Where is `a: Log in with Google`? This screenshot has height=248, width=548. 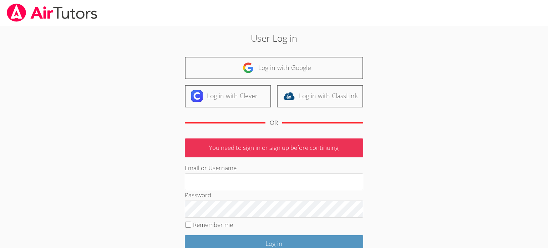 a: Log in with Google is located at coordinates (274, 68).